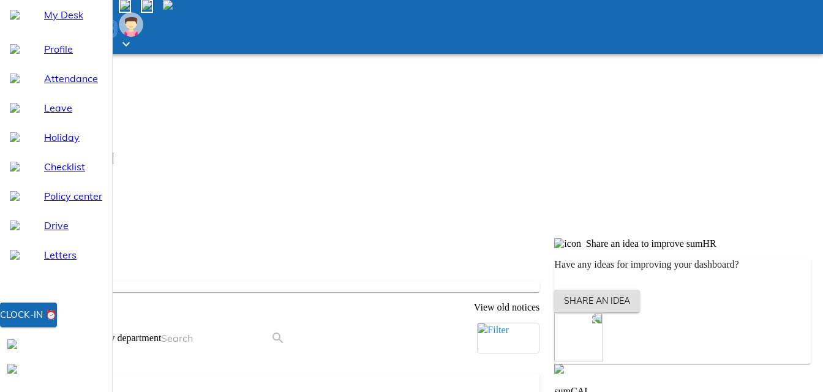  What do you see at coordinates (280, 378) in the screenshot?
I see `p: Not clocked-in yet` at bounding box center [280, 378].